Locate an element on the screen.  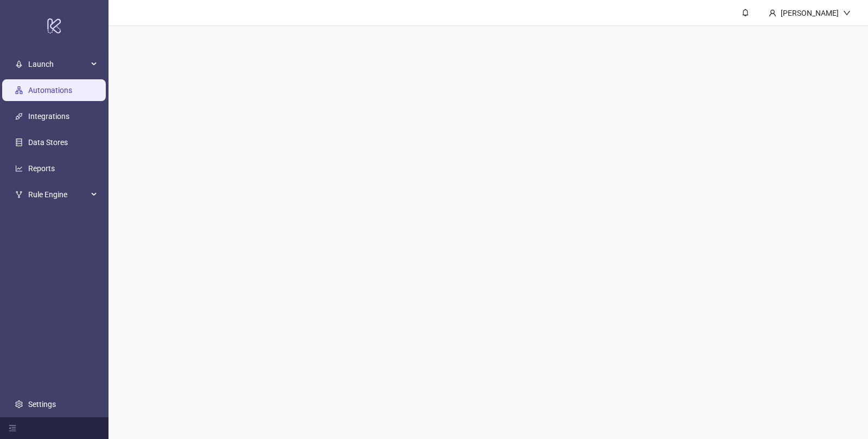
a: Integrations is located at coordinates (49, 117).